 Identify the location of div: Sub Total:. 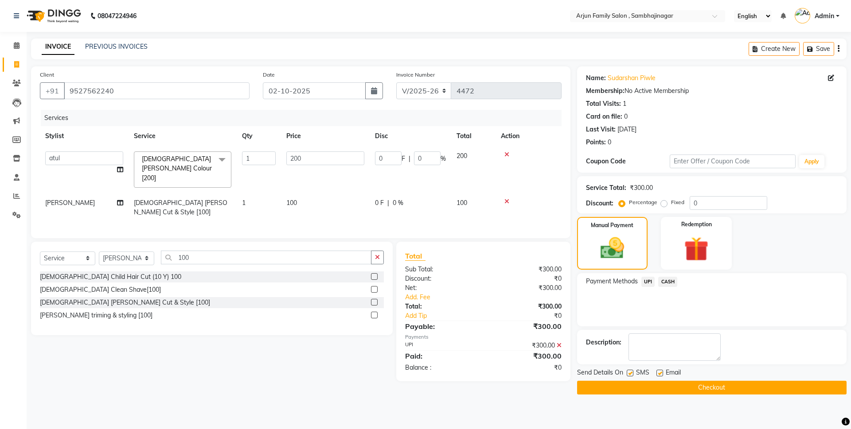
(441, 269).